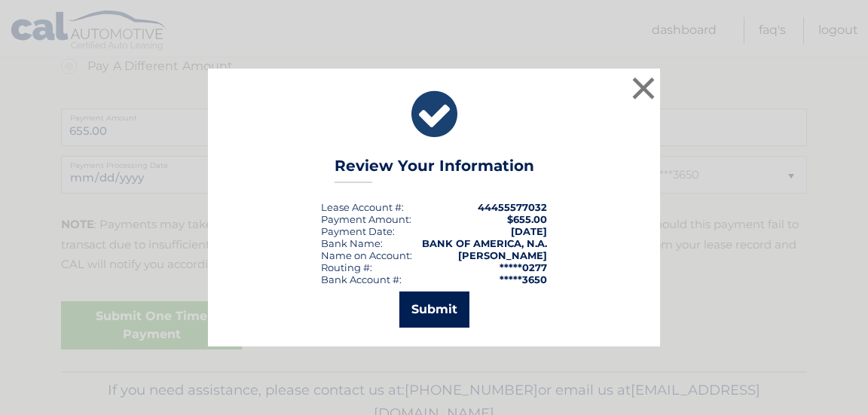 The image size is (868, 415). What do you see at coordinates (485, 243) in the screenshot?
I see `strong: BANK OF AMERICA, N.A.` at bounding box center [485, 243].